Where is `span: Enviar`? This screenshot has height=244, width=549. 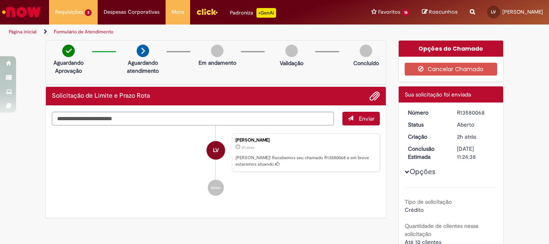 span: Enviar is located at coordinates (367, 119).